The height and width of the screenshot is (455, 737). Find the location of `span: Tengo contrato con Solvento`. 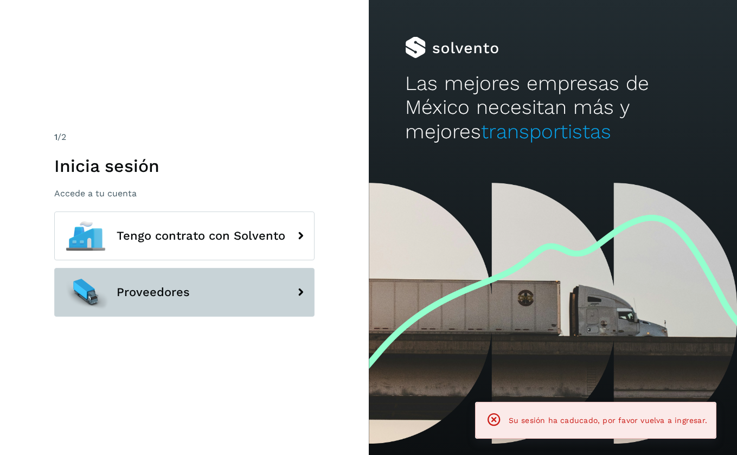

span: Tengo contrato con Solvento is located at coordinates (201, 236).